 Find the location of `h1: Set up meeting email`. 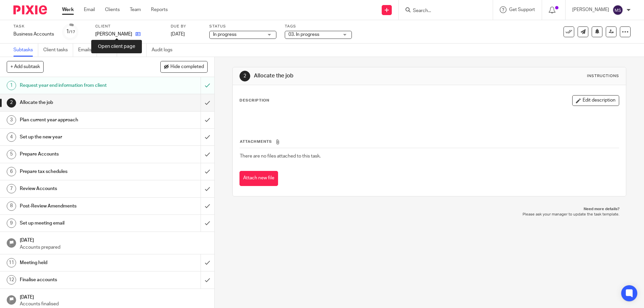

h1: Set up meeting email is located at coordinates (78, 223).